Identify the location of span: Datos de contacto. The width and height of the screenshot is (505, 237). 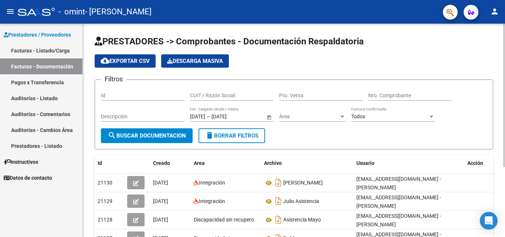
(28, 178).